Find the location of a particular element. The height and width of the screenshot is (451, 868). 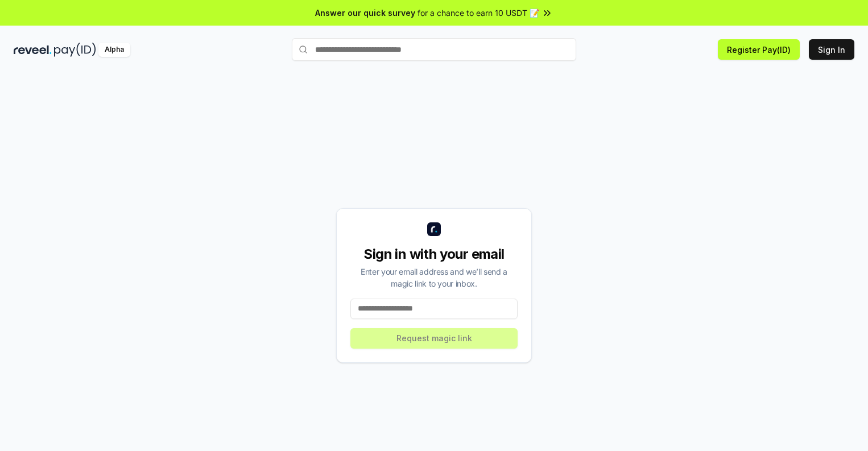

img: reveel_dark is located at coordinates (32, 49).